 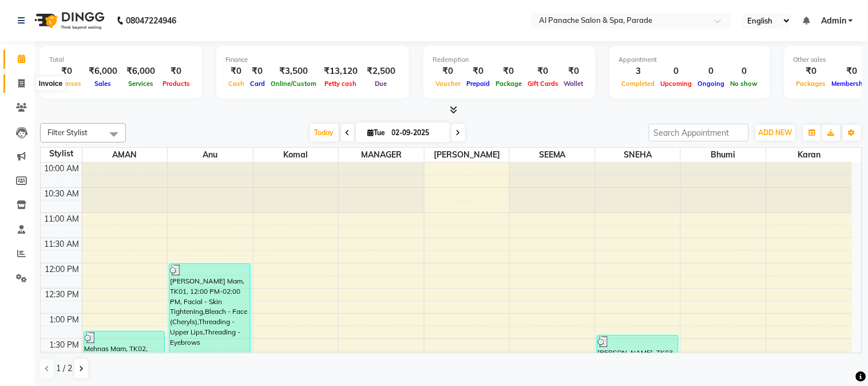 What do you see at coordinates (340, 71) in the screenshot?
I see `div: ₹13,120` at bounding box center [340, 71].